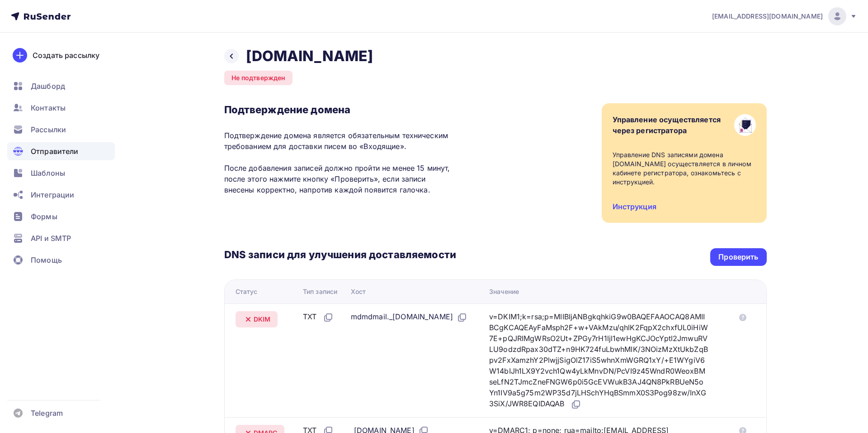 Image resolution: width=868 pixels, height=433 pixels. What do you see at coordinates (61, 86) in the screenshot?
I see `a: Дашборд` at bounding box center [61, 86].